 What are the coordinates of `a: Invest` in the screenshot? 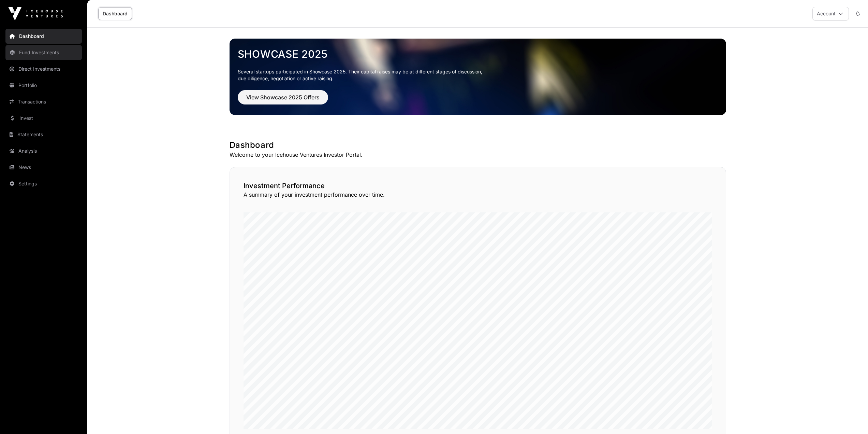 It's located at (44, 118).